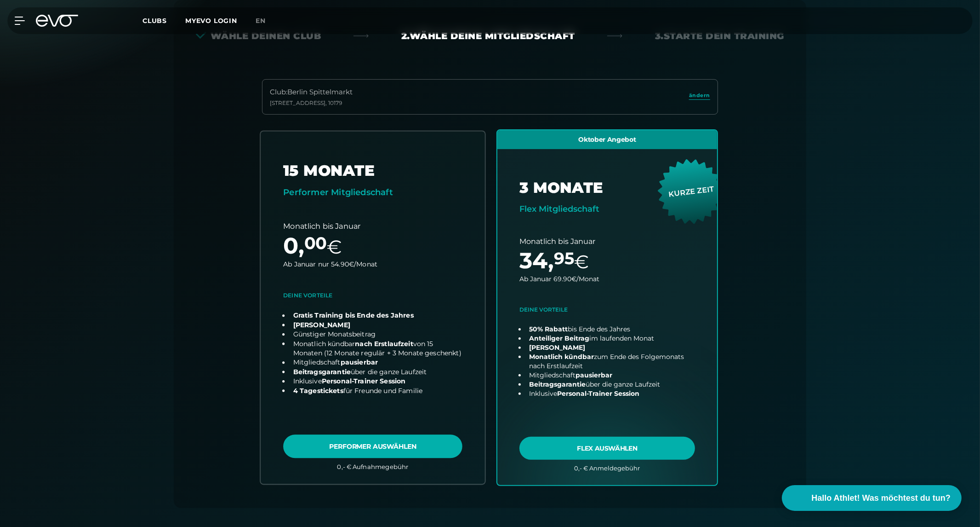 The height and width of the screenshot is (527, 980). What do you see at coordinates (154, 21) in the screenshot?
I see `span: Clubs` at bounding box center [154, 21].